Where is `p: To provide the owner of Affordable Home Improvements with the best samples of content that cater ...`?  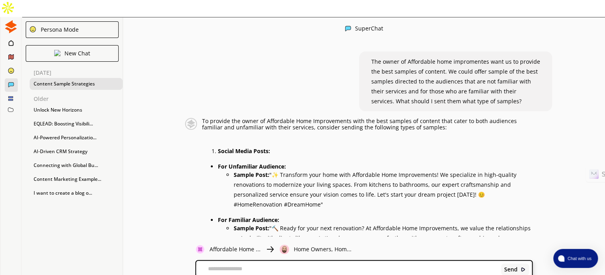
p: To provide the owner of Affordable Home Improvements with the best samples of content that cater ... is located at coordinates (367, 124).